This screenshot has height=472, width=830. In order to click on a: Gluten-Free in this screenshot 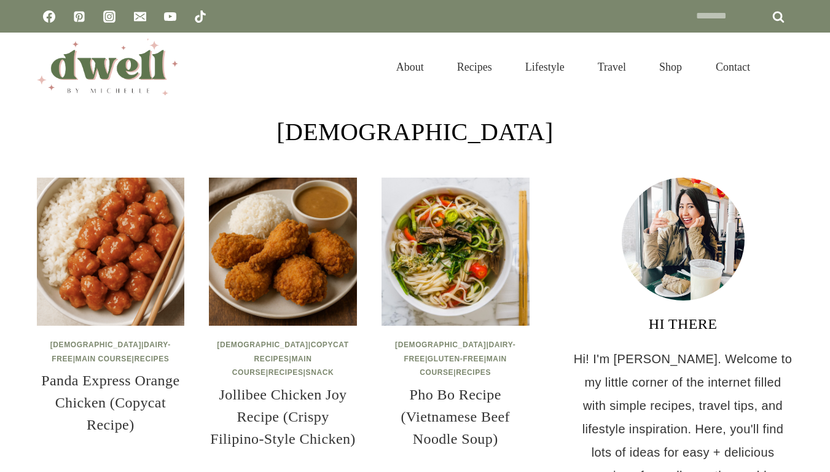, I will do `click(456, 359)`.